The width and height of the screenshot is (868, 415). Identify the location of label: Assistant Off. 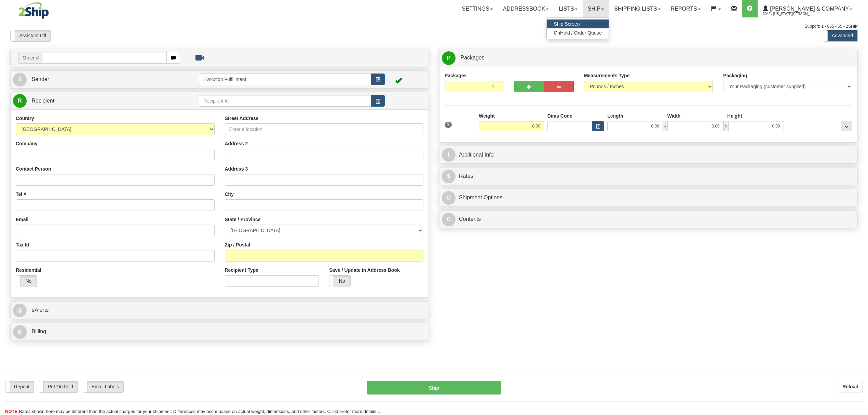
(30, 36).